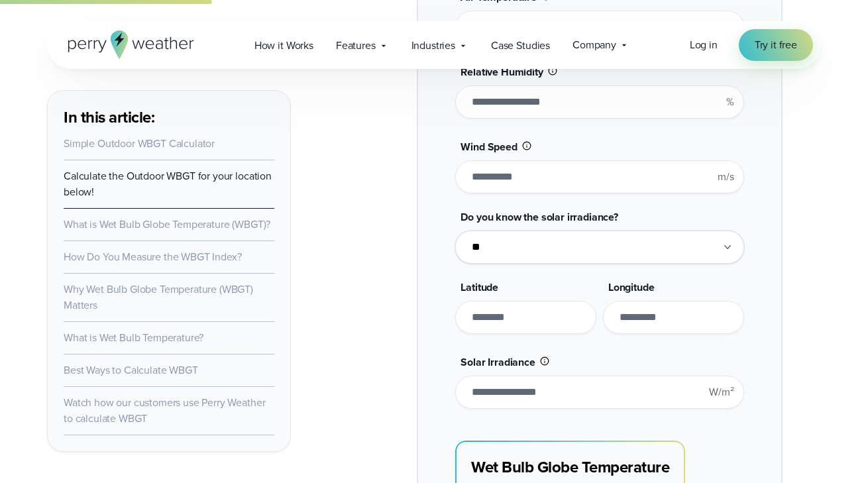  I want to click on span: Wind Speed, so click(488, 146).